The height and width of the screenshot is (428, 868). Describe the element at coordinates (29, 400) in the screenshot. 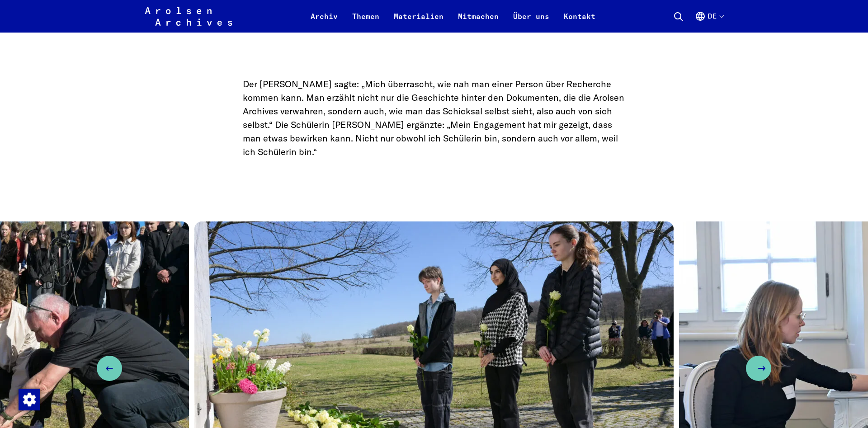

I see `img: Zustimmung ändern` at that location.